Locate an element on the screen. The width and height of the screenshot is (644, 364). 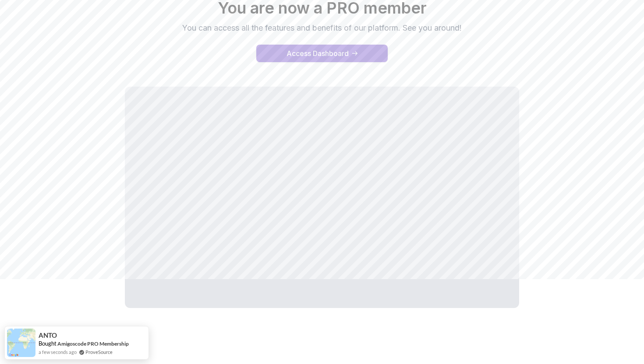
p: You can access all the features and benefits of our platform. See you around! is located at coordinates (322, 28).